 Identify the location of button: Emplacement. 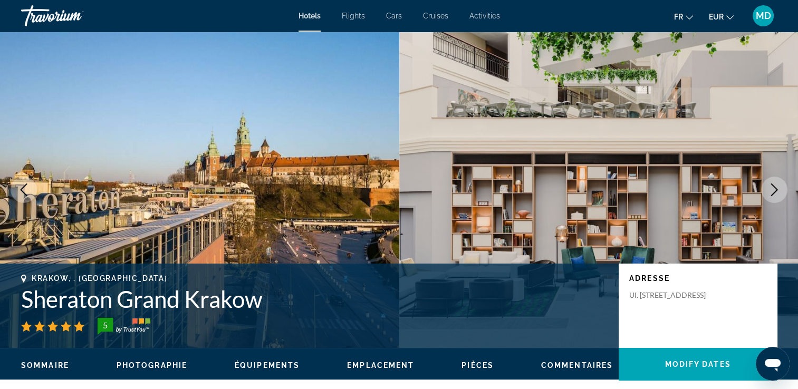
(380, 366).